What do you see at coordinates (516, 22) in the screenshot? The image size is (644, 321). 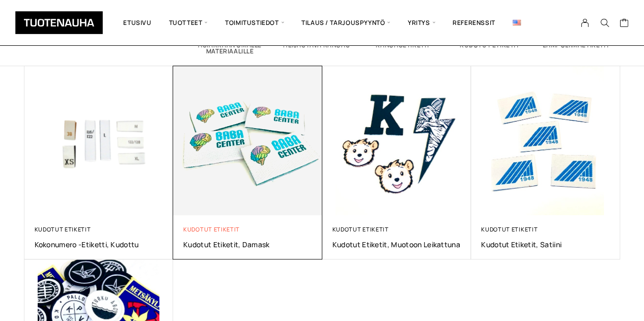 I see `img: English` at bounding box center [516, 22].